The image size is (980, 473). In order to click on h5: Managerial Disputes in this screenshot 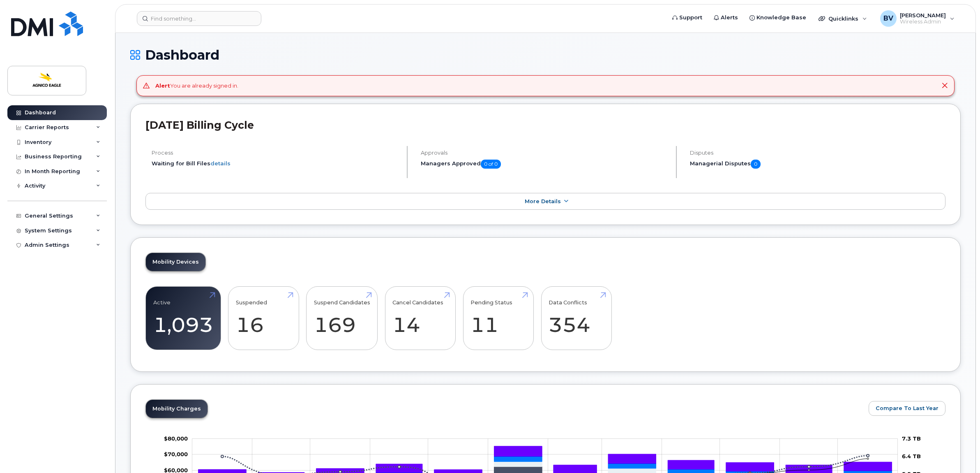, I will do `click(817, 164)`.